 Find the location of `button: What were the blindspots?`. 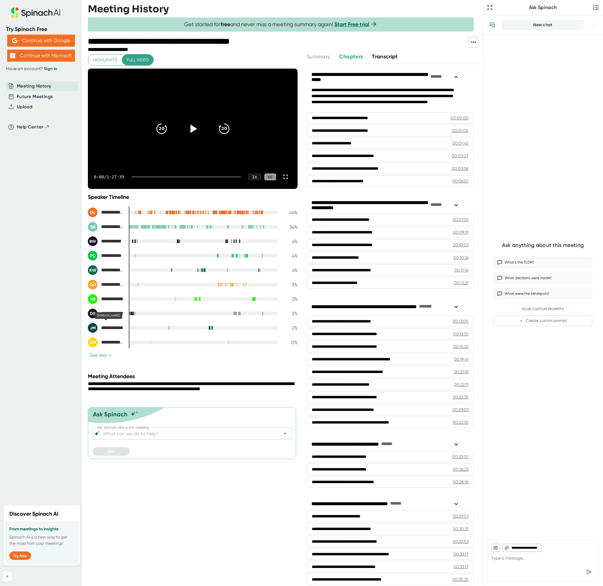

button: What were the blindspots? is located at coordinates (543, 294).